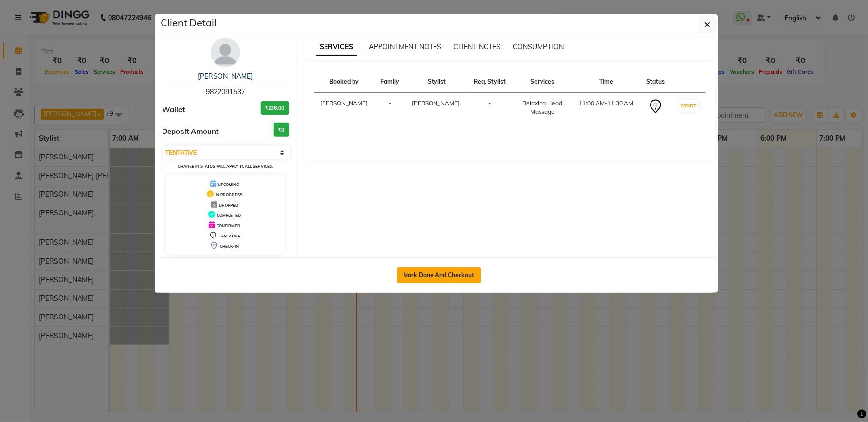 This screenshot has width=868, height=422. What do you see at coordinates (228, 226) in the screenshot?
I see `span: CONFIRMED` at bounding box center [228, 226].